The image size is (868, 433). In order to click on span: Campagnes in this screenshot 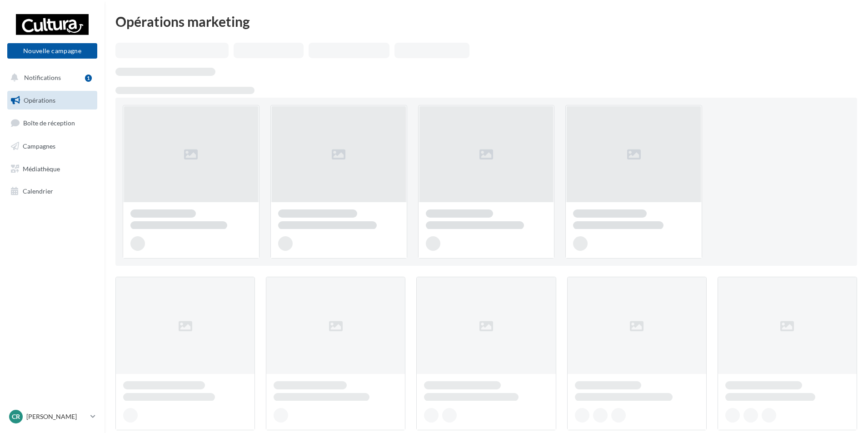, I will do `click(39, 146)`.